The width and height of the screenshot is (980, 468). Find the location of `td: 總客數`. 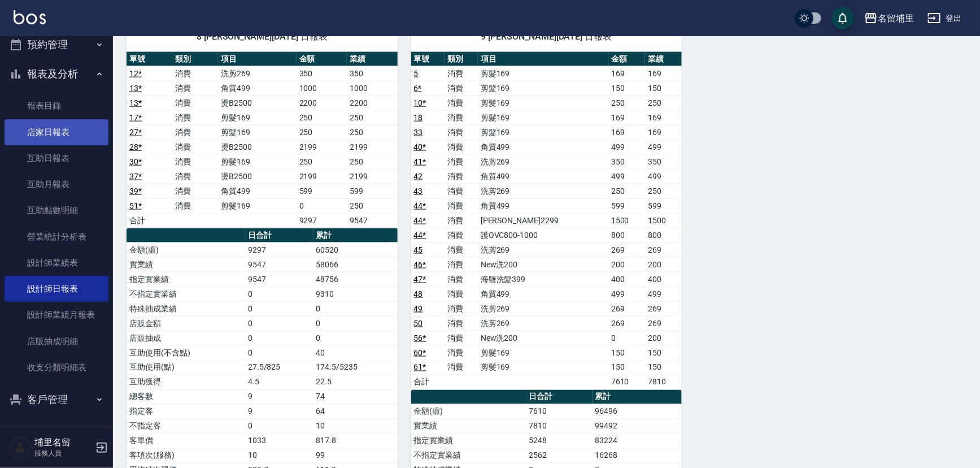

td: 總客數 is located at coordinates (186, 396).